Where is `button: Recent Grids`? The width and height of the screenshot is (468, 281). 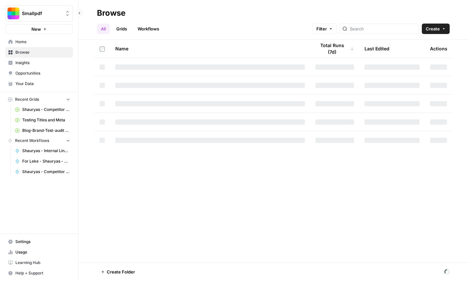 button: Recent Grids is located at coordinates (39, 100).